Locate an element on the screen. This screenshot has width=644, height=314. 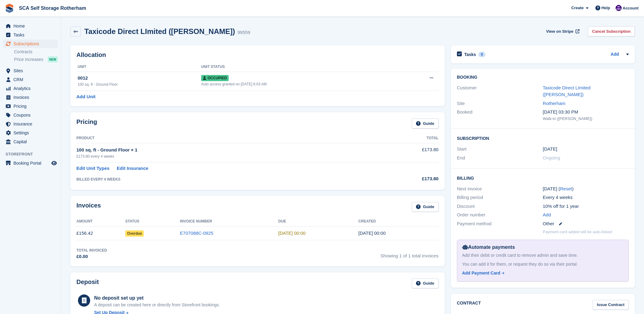
div: £173.80 every 4 weeks is located at coordinates (223, 156).